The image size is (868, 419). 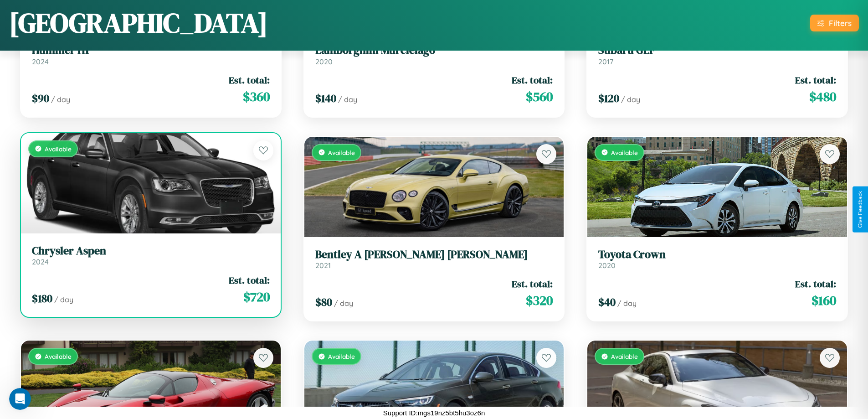 I want to click on span: $ 80, so click(x=324, y=302).